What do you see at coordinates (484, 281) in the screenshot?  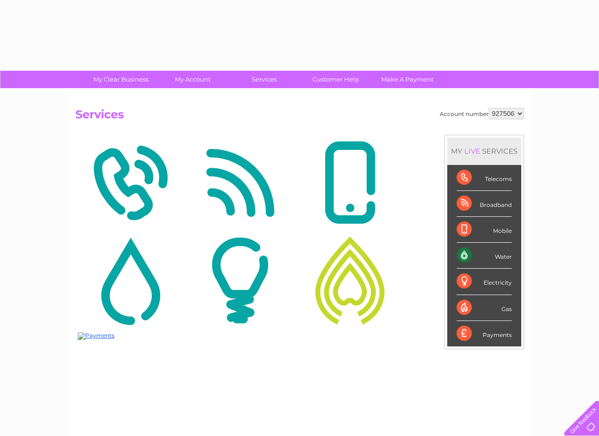 I see `div: Electricity` at bounding box center [484, 281].